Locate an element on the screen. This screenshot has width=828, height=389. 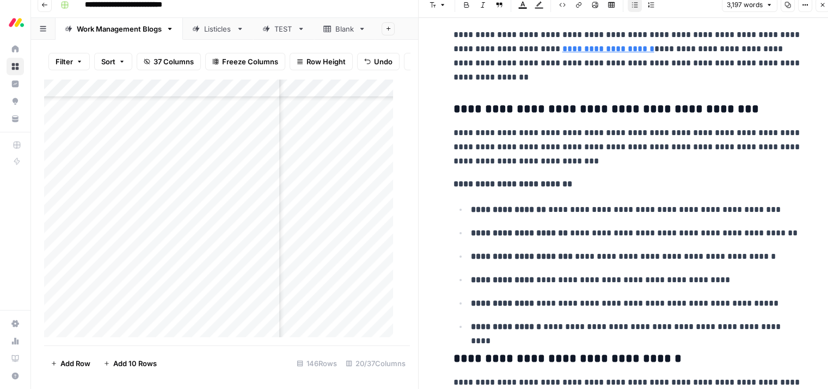
button: Help + Support is located at coordinates (15, 376).